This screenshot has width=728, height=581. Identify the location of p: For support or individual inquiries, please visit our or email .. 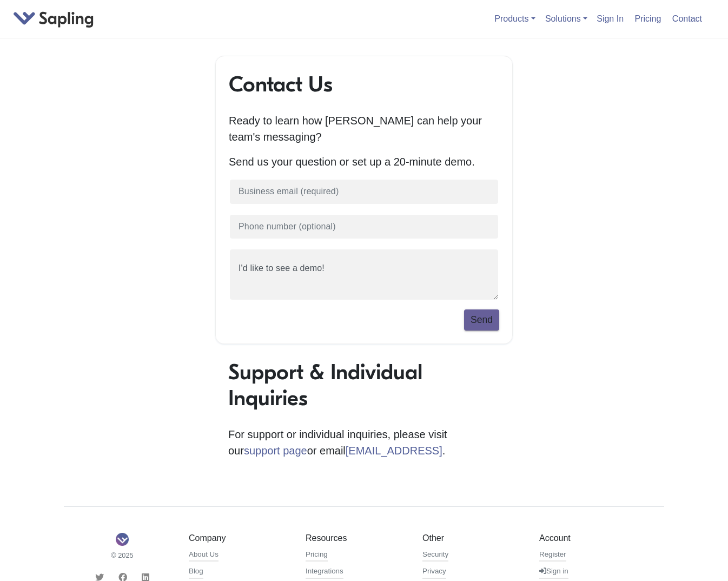
(364, 442).